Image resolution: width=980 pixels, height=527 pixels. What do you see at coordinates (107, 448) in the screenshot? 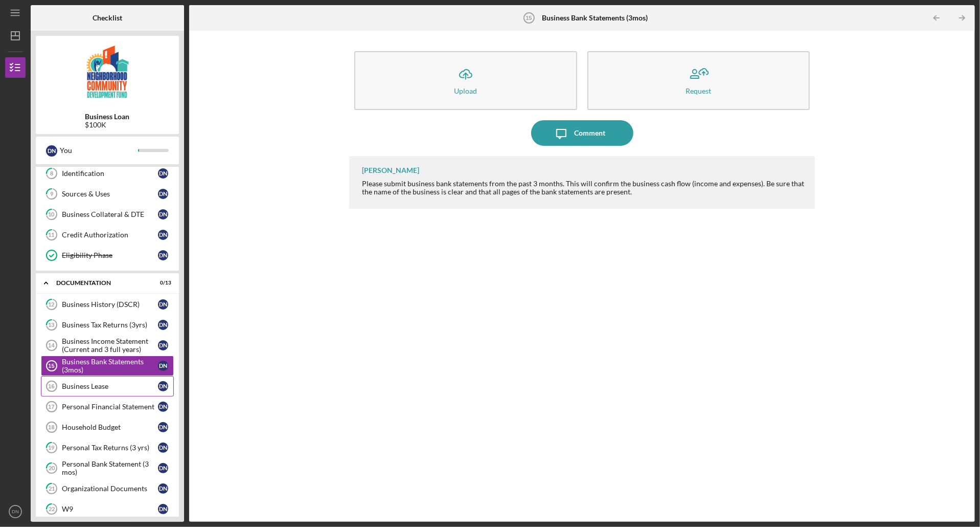
I see `a: 19Personal Tax Returns (3 yrs)DN` at bounding box center [107, 448].